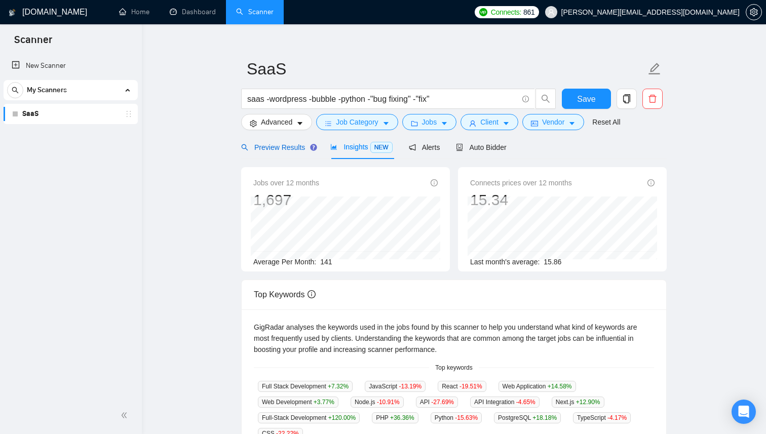 Image resolution: width=766 pixels, height=434 pixels. Describe the element at coordinates (70, 66) in the screenshot. I see `li: New Scanner` at that location.